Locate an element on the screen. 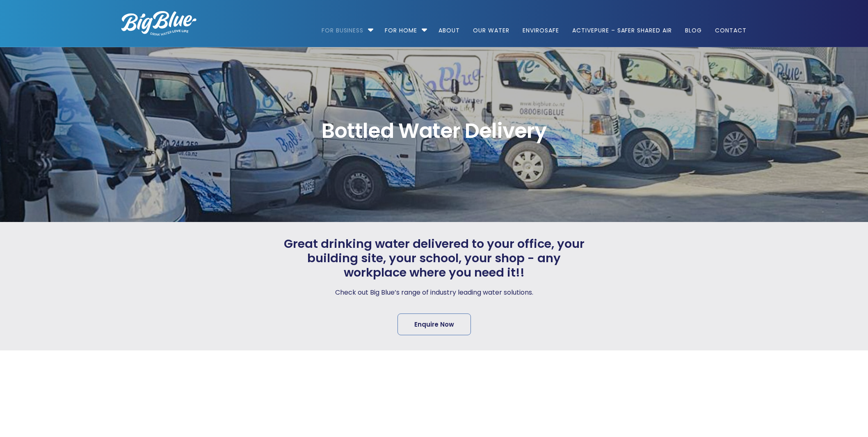 This screenshot has height=437, width=868. a: logo is located at coordinates (159, 24).